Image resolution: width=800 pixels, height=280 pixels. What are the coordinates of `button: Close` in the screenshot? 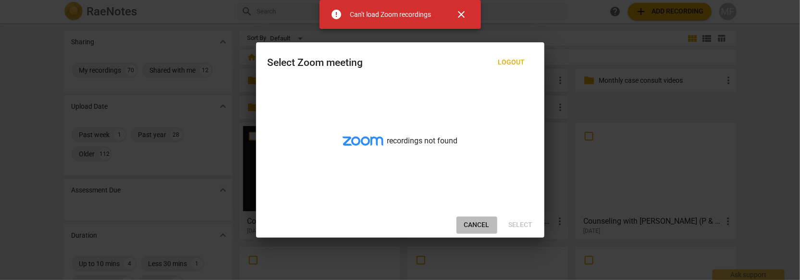 It's located at (462, 14).